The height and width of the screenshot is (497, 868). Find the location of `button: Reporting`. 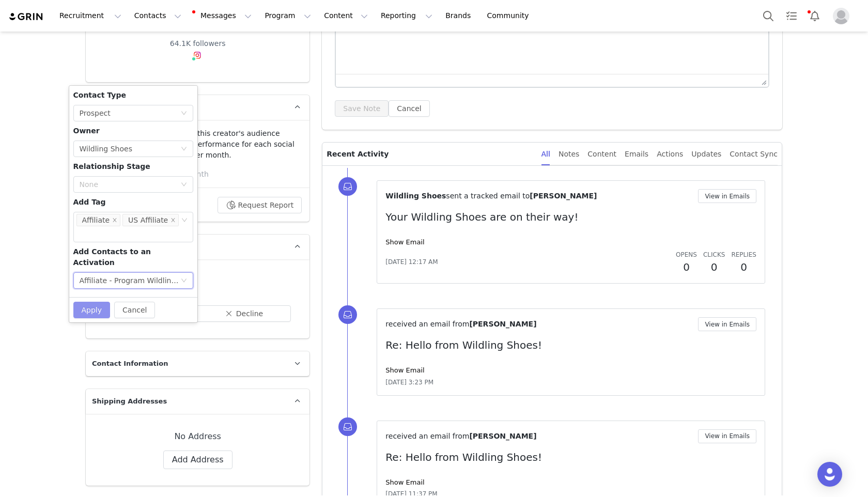

button: Reporting is located at coordinates (407, 15).